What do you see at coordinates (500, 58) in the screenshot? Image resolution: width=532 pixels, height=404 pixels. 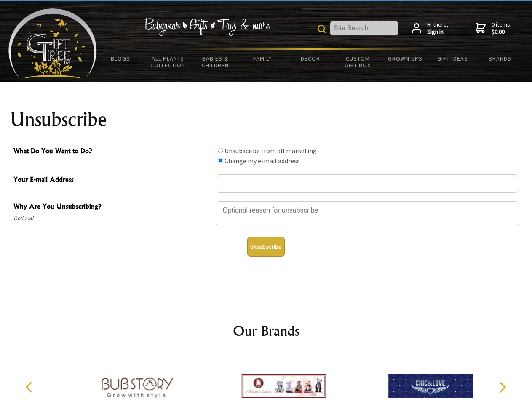 I see `a: Brands` at bounding box center [500, 58].